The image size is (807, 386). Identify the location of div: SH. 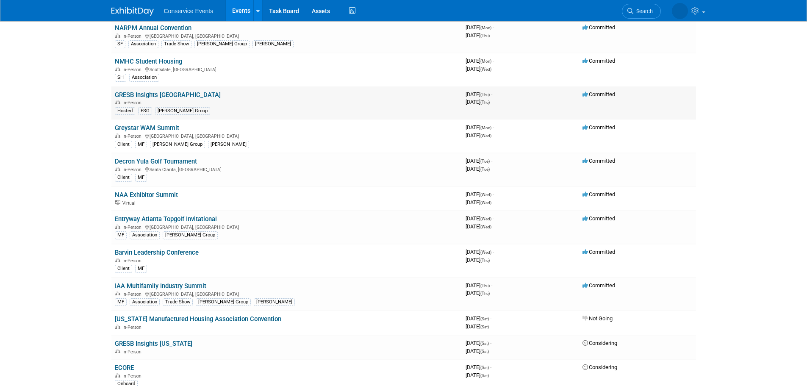
(120, 77).